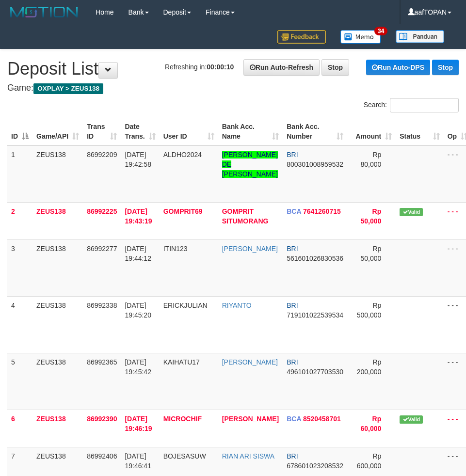  What do you see at coordinates (322, 212) in the screenshot?
I see `span: Copy 7641260715 to clipboard` at bounding box center [322, 212].